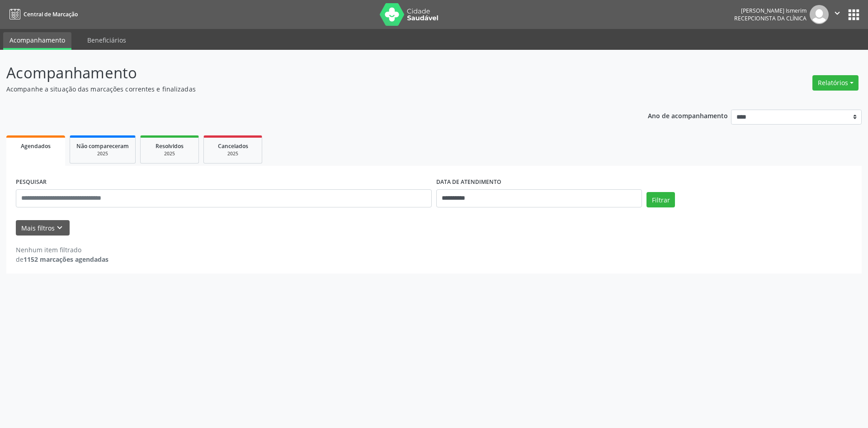 Image resolution: width=868 pixels, height=428 pixels. What do you see at coordinates (62, 259) in the screenshot?
I see `div: de` at bounding box center [62, 259].